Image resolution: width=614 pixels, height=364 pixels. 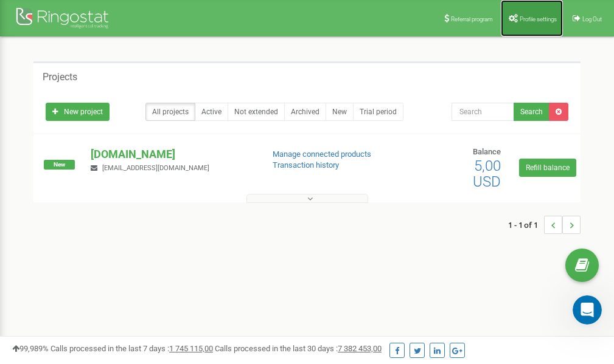 What do you see at coordinates (378, 112) in the screenshot?
I see `a: Trial period` at bounding box center [378, 112].